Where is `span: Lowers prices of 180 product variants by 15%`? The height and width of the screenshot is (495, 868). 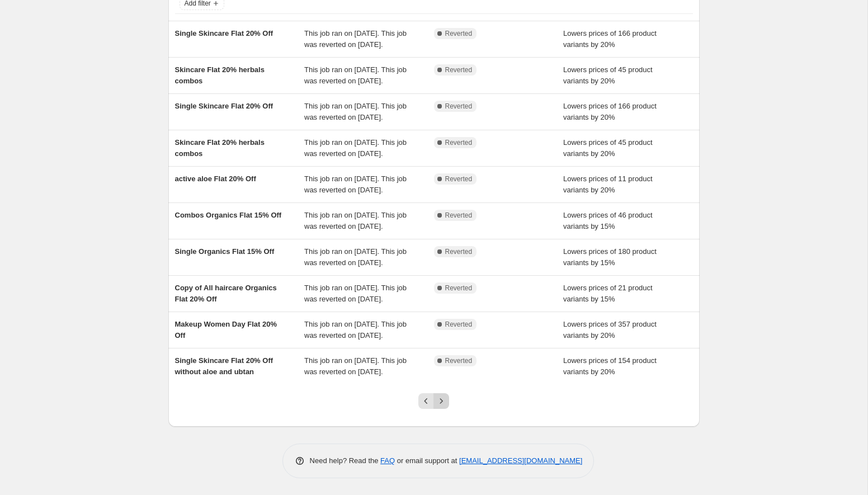
span: Lowers prices of 180 product variants by 15% is located at coordinates (610, 257).